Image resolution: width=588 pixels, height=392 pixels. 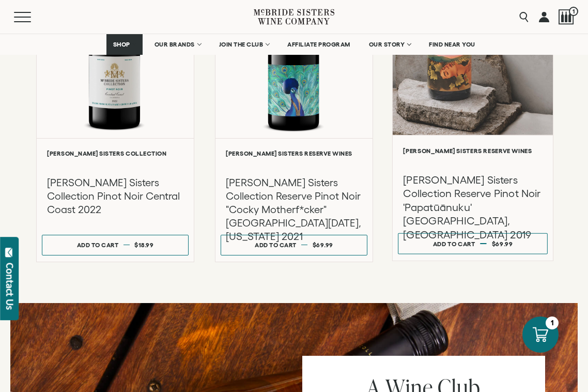 What do you see at coordinates (115, 245) in the screenshot?
I see `button: Add to cart $18.99` at bounding box center [115, 245].